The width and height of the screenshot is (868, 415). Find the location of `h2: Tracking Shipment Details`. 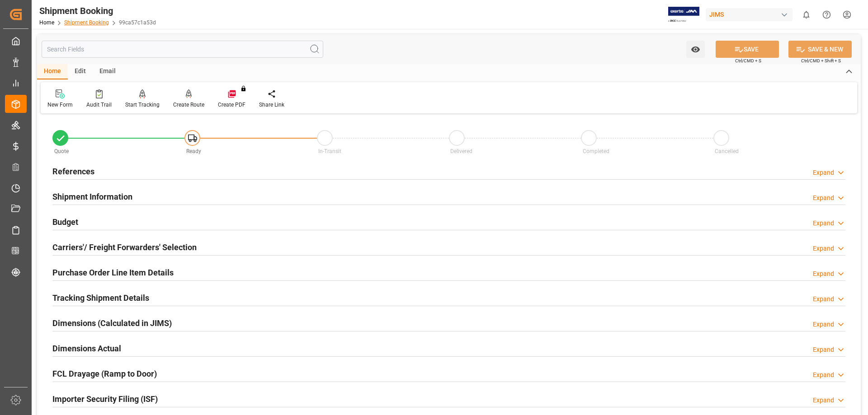

h2: Tracking Shipment Details is located at coordinates (101, 298).